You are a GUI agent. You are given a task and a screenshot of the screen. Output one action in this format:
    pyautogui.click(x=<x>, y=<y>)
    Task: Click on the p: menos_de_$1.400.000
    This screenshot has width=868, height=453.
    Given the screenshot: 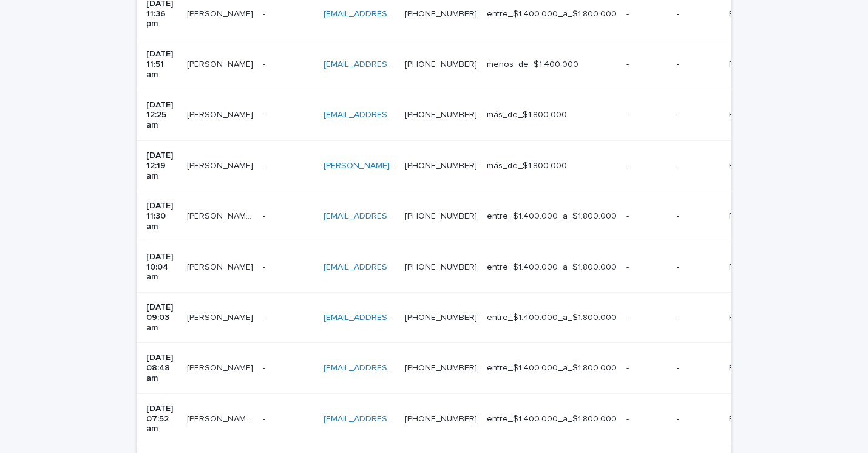 What is the action you would take?
    pyautogui.click(x=552, y=64)
    